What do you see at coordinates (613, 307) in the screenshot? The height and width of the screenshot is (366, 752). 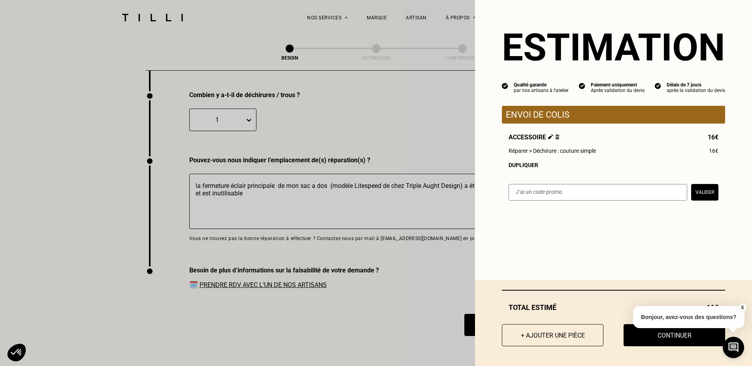 I see `div: Total estimé` at bounding box center [613, 307].